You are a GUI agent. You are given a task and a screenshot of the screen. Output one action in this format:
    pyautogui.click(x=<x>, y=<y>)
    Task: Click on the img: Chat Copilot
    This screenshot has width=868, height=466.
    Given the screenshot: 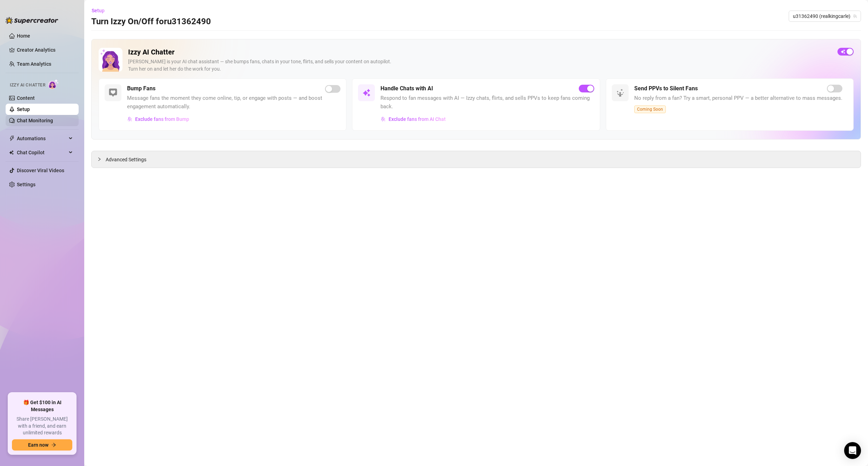 What is the action you would take?
    pyautogui.click(x=11, y=152)
    